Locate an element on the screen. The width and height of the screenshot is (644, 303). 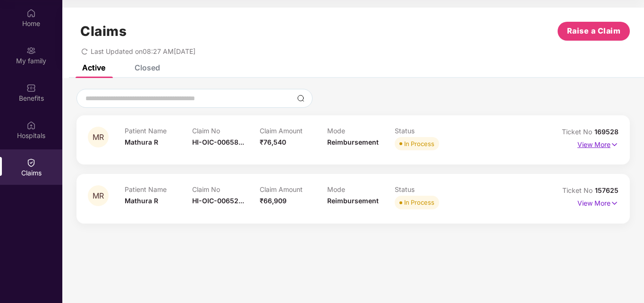
span: 157625 is located at coordinates (606, 190).